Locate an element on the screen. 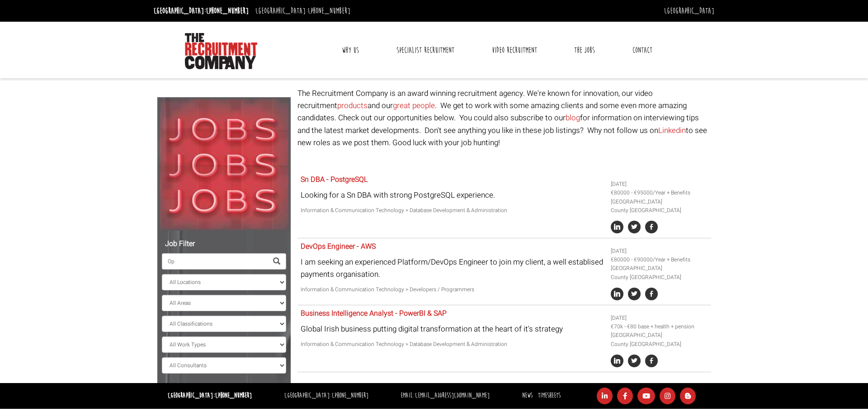 Image resolution: width=868 pixels, height=412 pixels. li: Email: is located at coordinates (445, 395).